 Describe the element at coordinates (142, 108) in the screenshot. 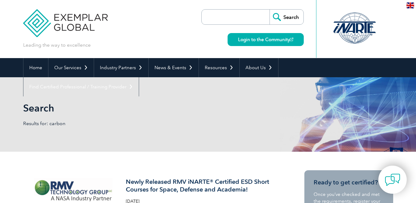

I see `h1: Search` at that location.